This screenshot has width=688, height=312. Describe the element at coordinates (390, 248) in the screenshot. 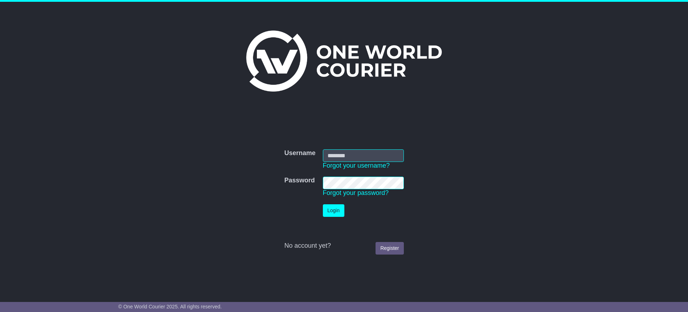

I see `a: Register` at that location.